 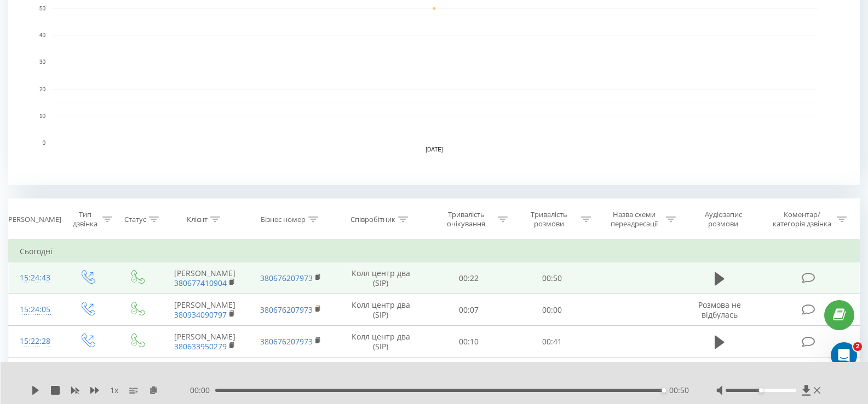 I want to click on td: Сьогодні, so click(x=434, y=252).